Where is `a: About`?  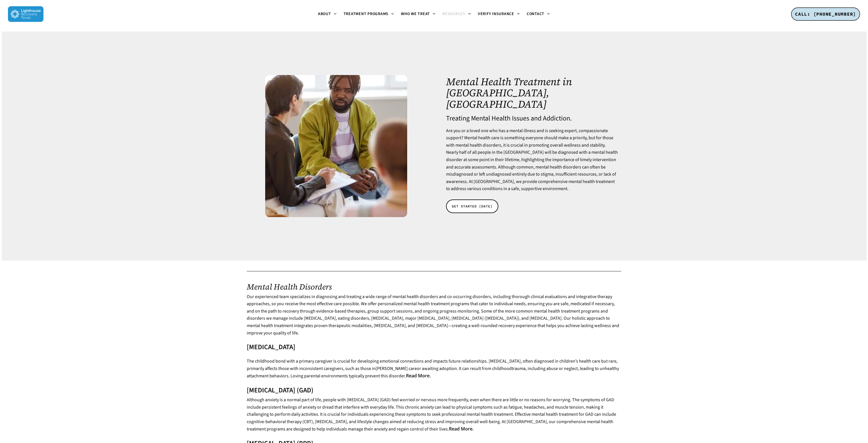
a: About is located at coordinates (327, 14).